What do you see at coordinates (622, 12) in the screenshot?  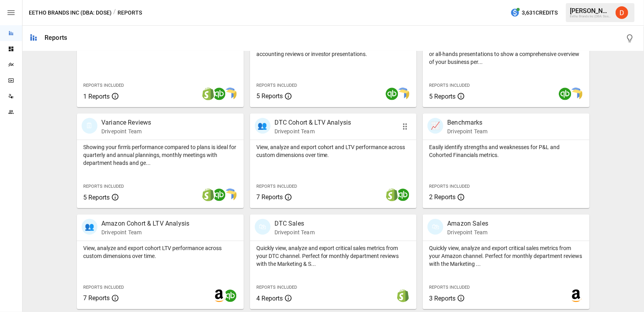 I see `button: Daley Meistrell` at bounding box center [622, 12].